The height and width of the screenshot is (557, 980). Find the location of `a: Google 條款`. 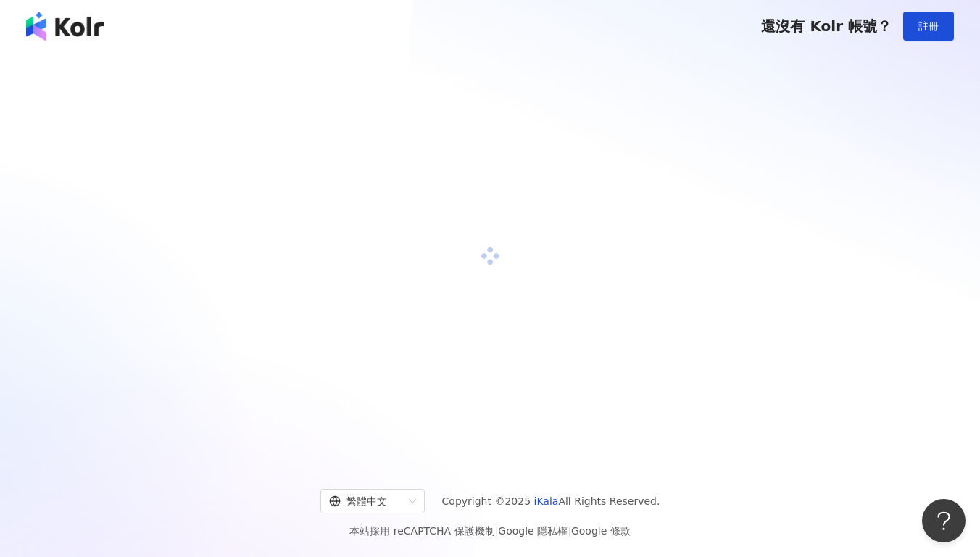

a: Google 條款 is located at coordinates (600, 531).